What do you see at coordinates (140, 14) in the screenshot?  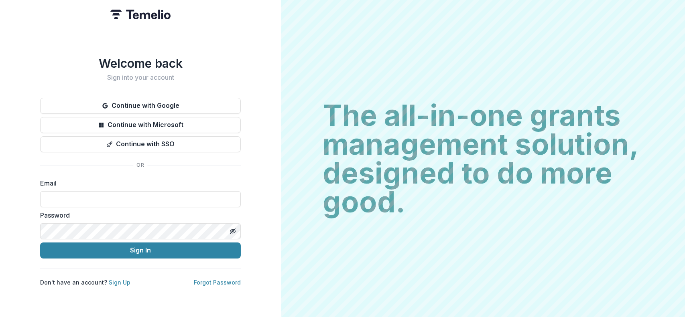 I see `img: Temelio` at bounding box center [140, 14].